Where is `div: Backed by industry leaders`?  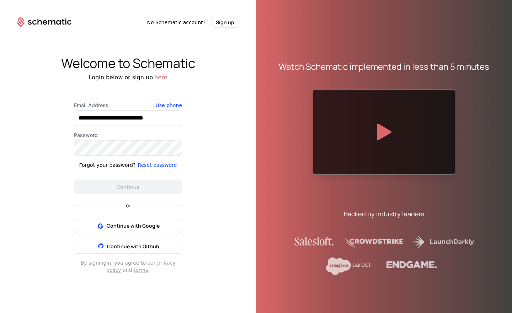
div: Backed by industry leaders is located at coordinates (384, 214).